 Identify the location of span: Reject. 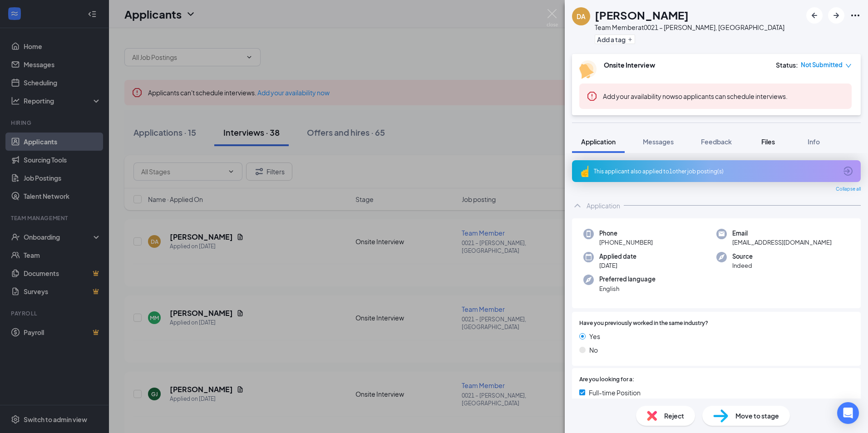
(674, 416).